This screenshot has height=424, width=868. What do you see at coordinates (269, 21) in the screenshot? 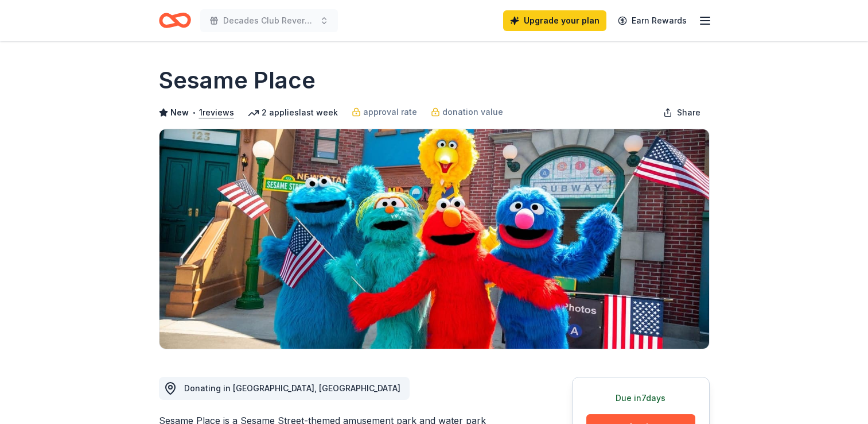
I see `span: Decades Club Reverse Raffle & Evening of Dancing through the Decades` at bounding box center [269, 21].